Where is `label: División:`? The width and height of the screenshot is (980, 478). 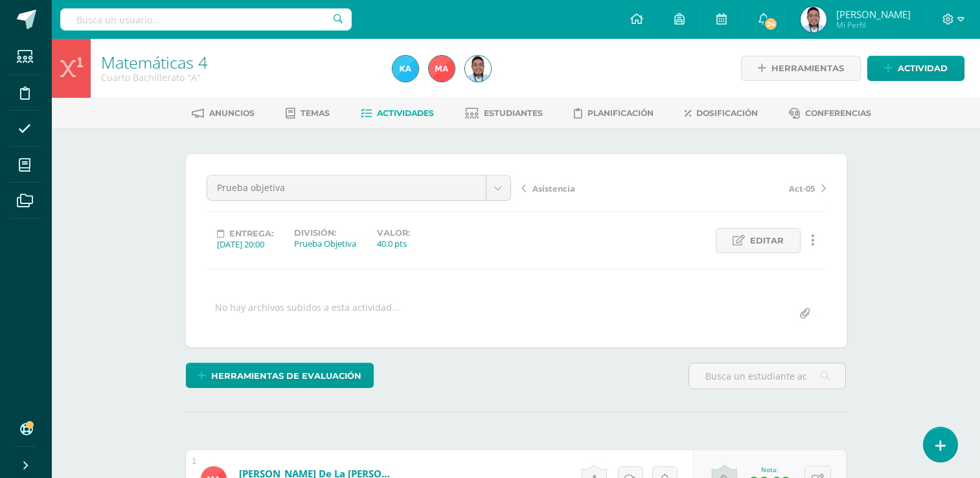
label: División: is located at coordinates (325, 233).